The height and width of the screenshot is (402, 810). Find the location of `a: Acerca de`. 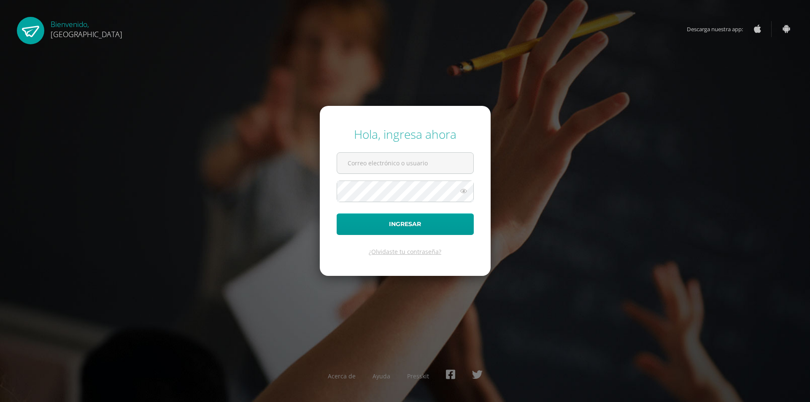

a: Acerca de is located at coordinates (342, 376).